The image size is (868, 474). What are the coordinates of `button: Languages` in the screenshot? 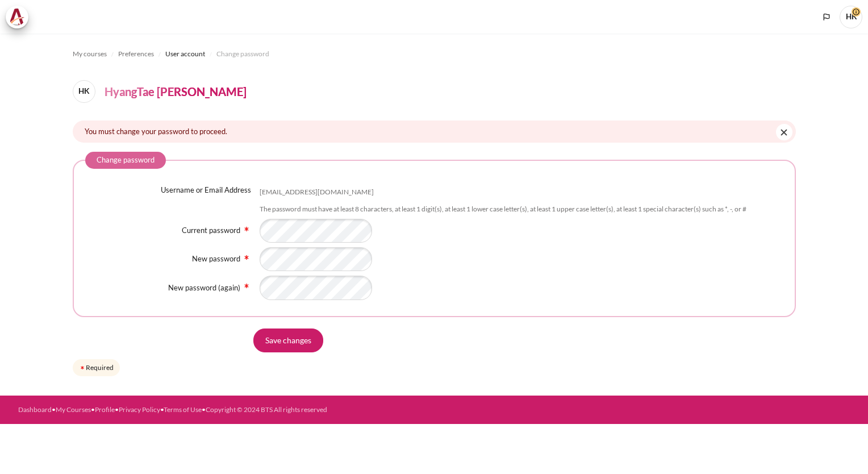 It's located at (826, 17).